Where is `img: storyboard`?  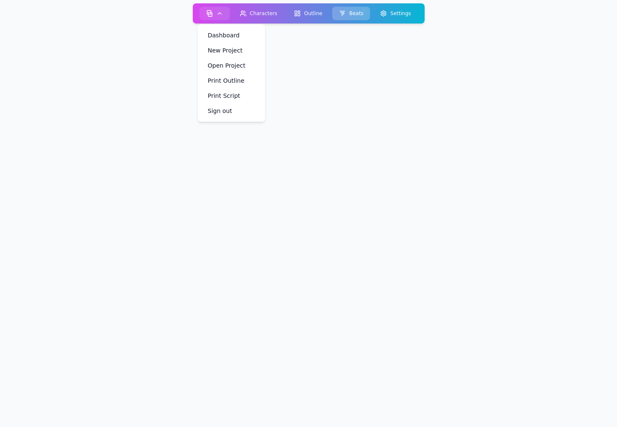
img: storyboard is located at coordinates (209, 13).